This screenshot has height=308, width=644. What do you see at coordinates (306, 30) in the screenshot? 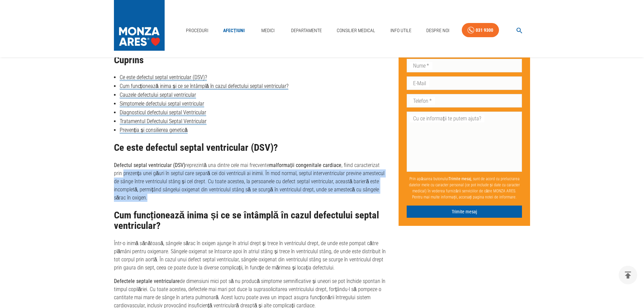
I see `a: Departamente` at bounding box center [306, 30].